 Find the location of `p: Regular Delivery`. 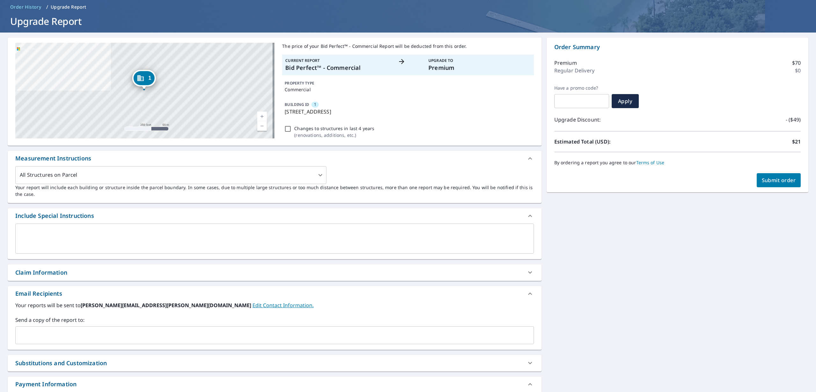

p: Regular Delivery is located at coordinates (575, 70).